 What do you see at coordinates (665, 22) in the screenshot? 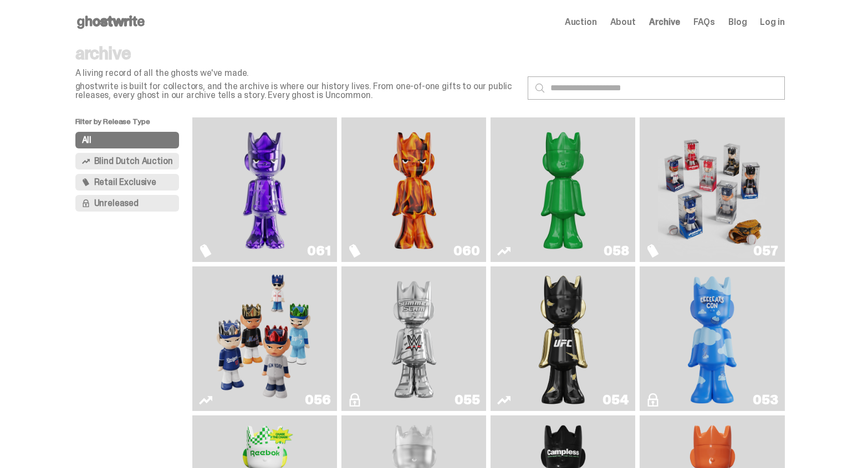
I see `a: Archive` at bounding box center [665, 22].